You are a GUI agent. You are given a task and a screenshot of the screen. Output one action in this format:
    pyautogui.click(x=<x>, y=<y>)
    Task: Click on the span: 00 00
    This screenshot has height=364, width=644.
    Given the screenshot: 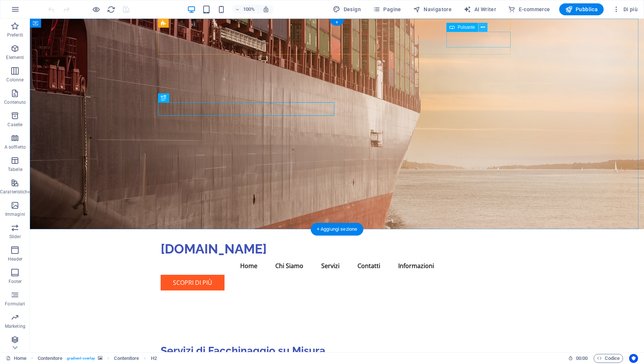 What is the action you would take?
    pyautogui.click(x=582, y=358)
    